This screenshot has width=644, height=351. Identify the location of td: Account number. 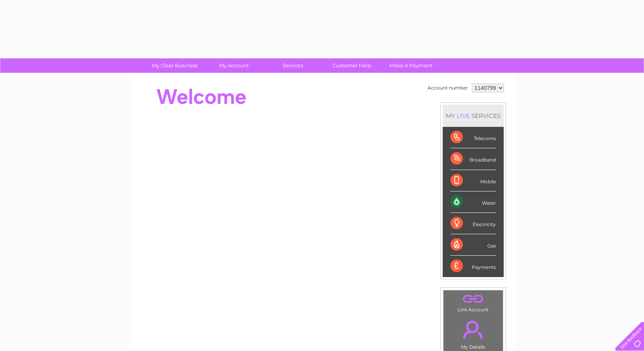
(448, 88).